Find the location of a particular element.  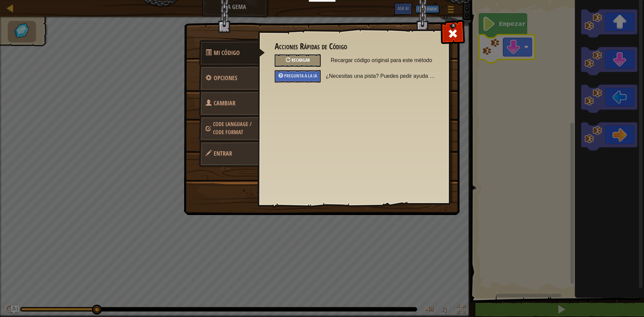

h3: Acciones Rápidas de Código is located at coordinates (353, 46).